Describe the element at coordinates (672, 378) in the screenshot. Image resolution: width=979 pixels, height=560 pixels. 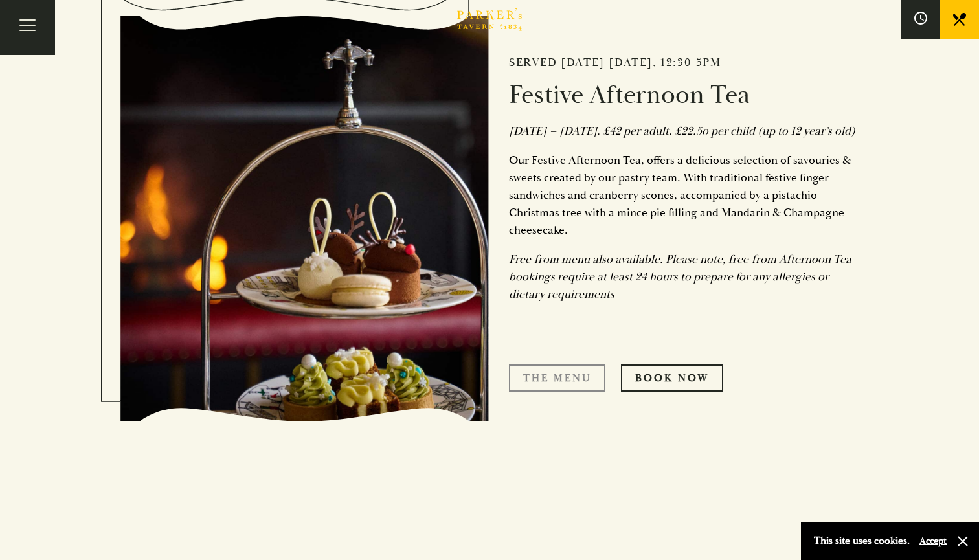
I see `a: Book Now` at that location.